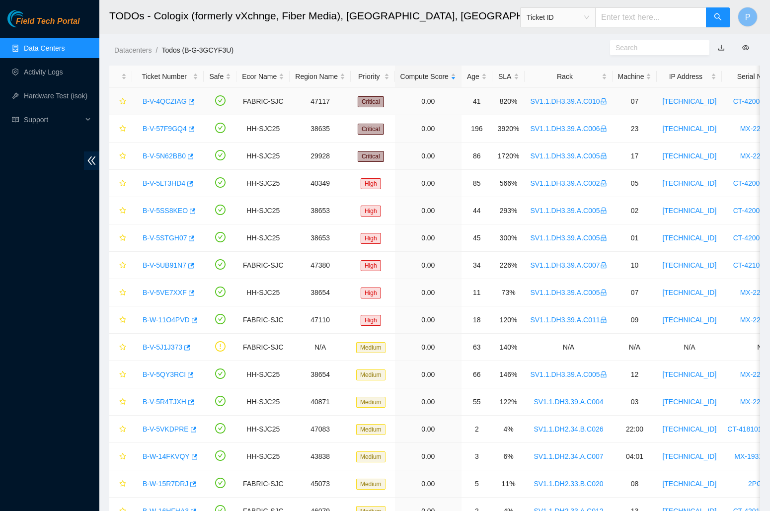 The image size is (770, 511). Describe the element at coordinates (722, 48) in the screenshot. I see `a: download` at that location.